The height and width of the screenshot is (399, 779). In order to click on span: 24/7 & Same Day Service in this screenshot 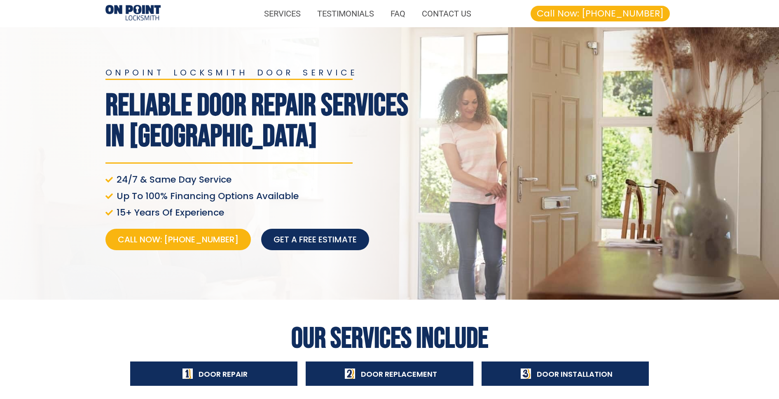, I will do `click(173, 180)`.